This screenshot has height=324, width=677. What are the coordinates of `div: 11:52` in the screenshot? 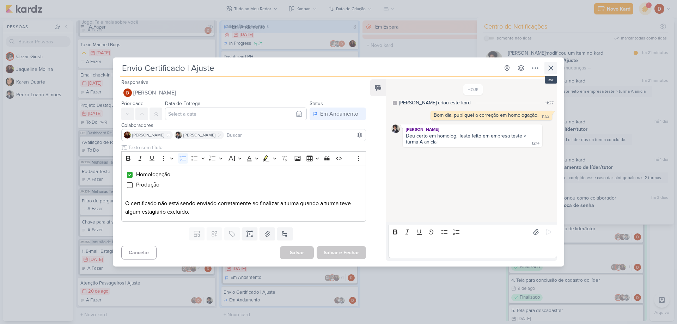 It's located at (545, 117).